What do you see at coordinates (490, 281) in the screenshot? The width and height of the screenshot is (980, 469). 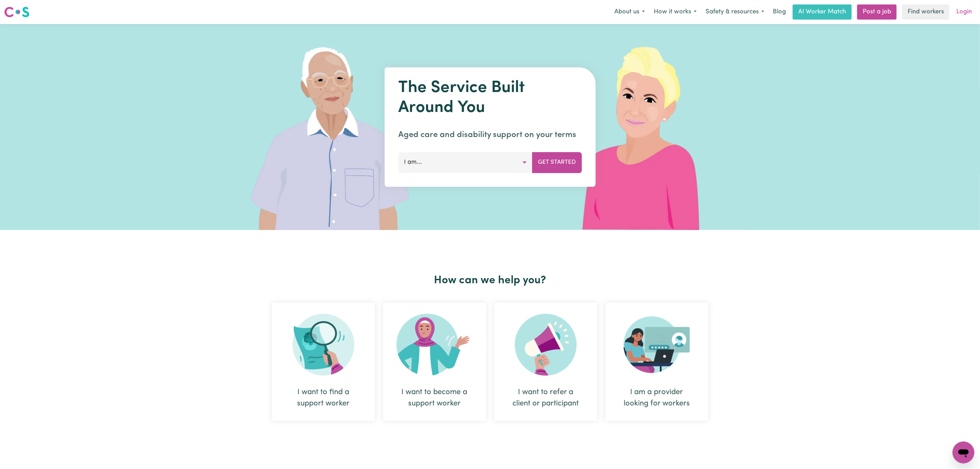 I see `h2: How can we help you?` at bounding box center [490, 281].